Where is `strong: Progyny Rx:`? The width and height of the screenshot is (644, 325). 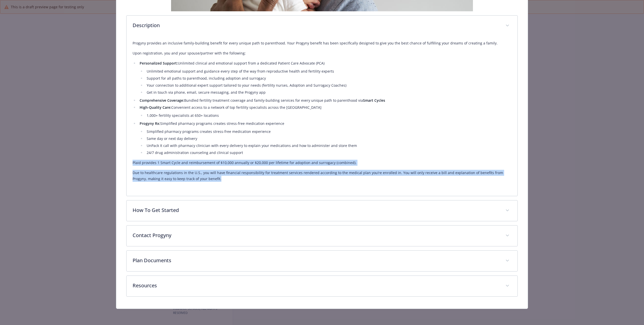
strong: Progyny Rx: is located at coordinates (150, 123).